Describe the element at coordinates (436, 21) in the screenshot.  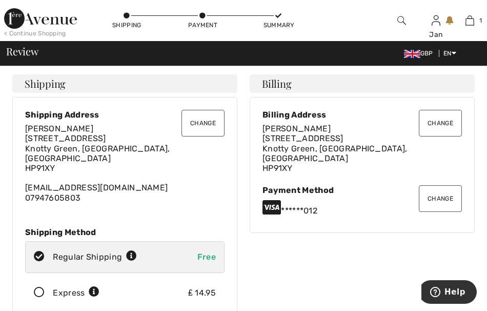
I see `img: My Info` at that location.